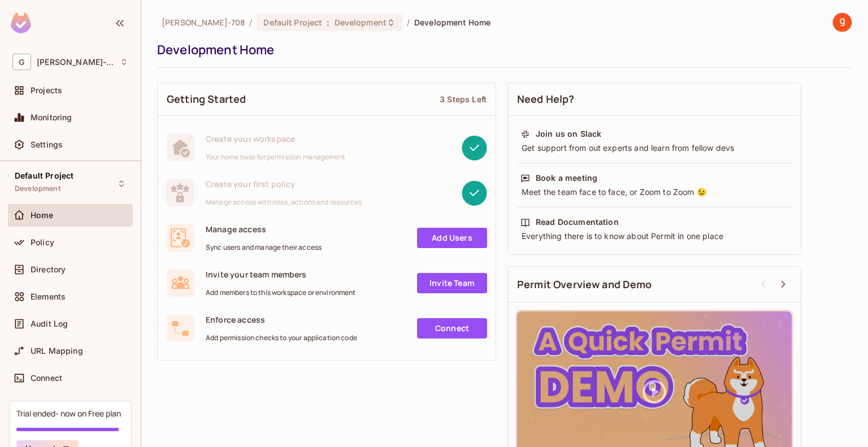 Image resolution: width=868 pixels, height=447 pixels. I want to click on div: Book a meeting, so click(566, 178).